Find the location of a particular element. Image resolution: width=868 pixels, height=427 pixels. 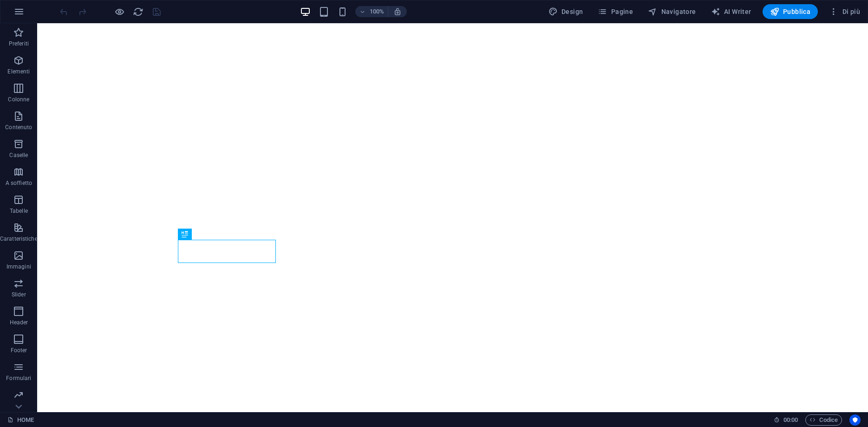

p: Footer is located at coordinates (19, 350).